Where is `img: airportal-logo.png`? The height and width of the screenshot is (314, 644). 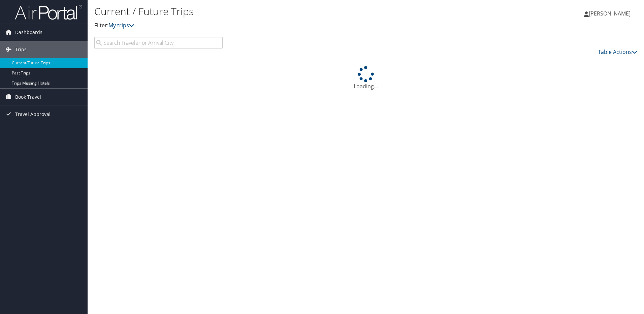
img: airportal-logo.png is located at coordinates (49, 12).